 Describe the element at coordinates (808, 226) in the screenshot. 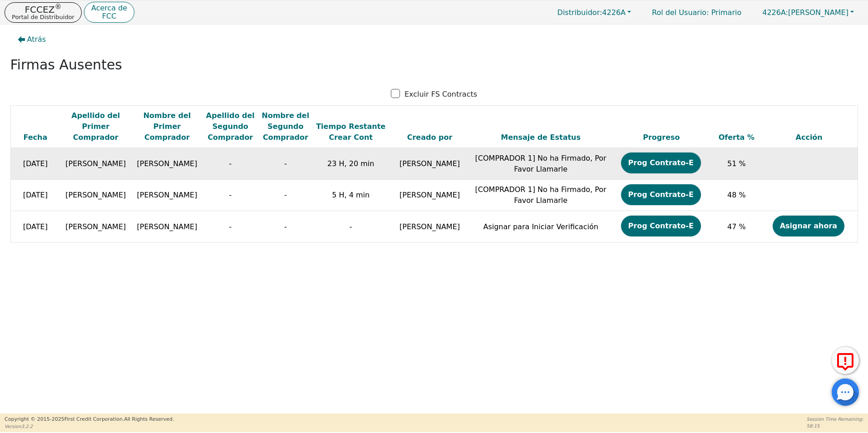

I see `button: Asignar ahora` at that location.